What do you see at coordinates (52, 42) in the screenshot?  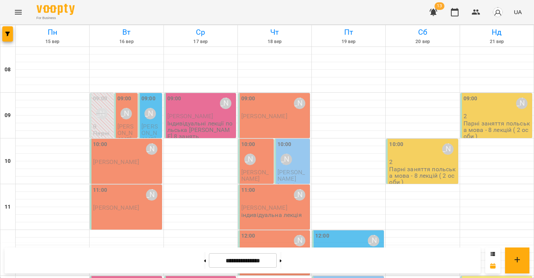 I see `h6: 15 вер` at bounding box center [52, 42].